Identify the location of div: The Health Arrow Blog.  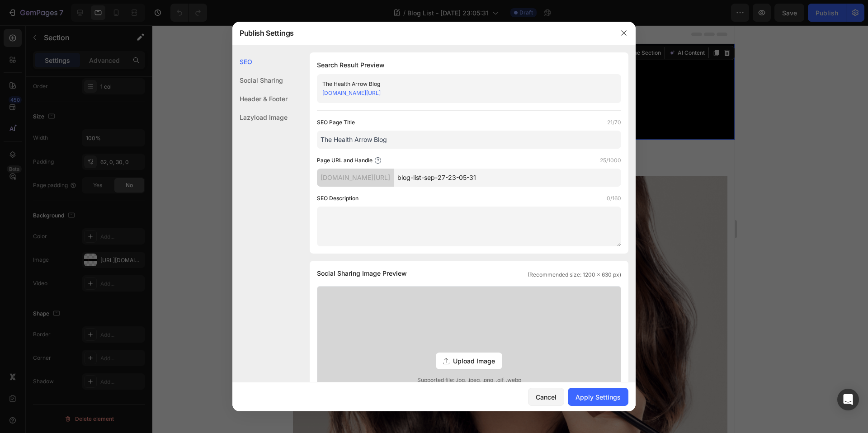
(462, 84).